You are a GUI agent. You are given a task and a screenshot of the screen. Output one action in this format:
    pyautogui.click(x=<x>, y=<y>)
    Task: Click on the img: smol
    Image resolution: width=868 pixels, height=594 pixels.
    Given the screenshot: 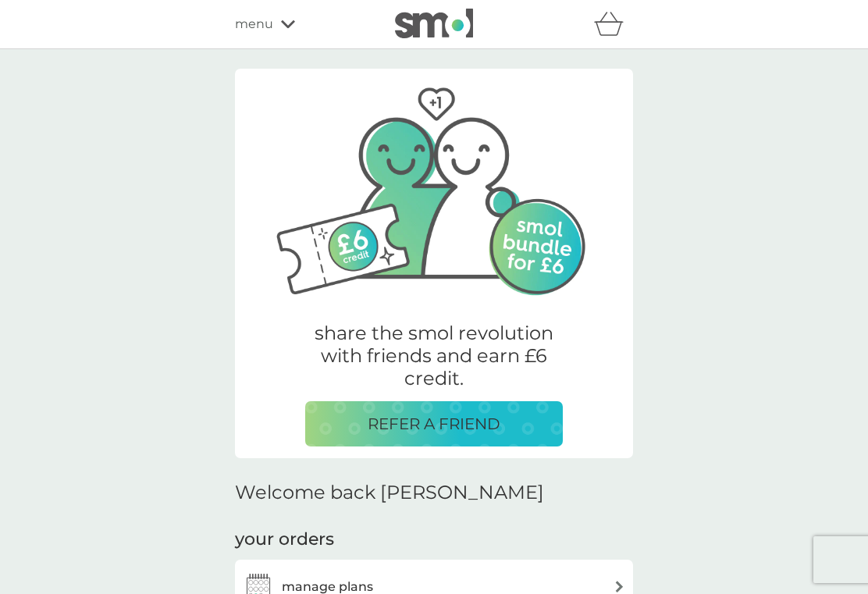 What is the action you would take?
    pyautogui.click(x=434, y=24)
    